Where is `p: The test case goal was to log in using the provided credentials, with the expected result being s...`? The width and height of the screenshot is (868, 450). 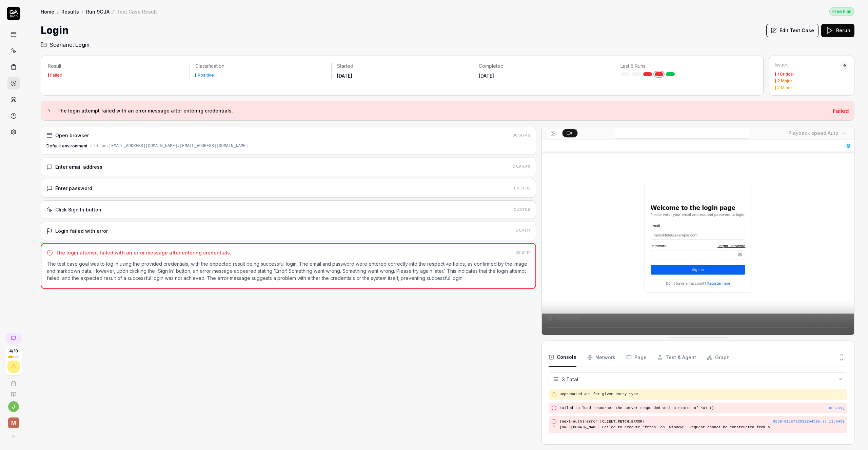 p: The test case goal was to log in using the provided credentials, with the expected result being s... is located at coordinates (288, 270).